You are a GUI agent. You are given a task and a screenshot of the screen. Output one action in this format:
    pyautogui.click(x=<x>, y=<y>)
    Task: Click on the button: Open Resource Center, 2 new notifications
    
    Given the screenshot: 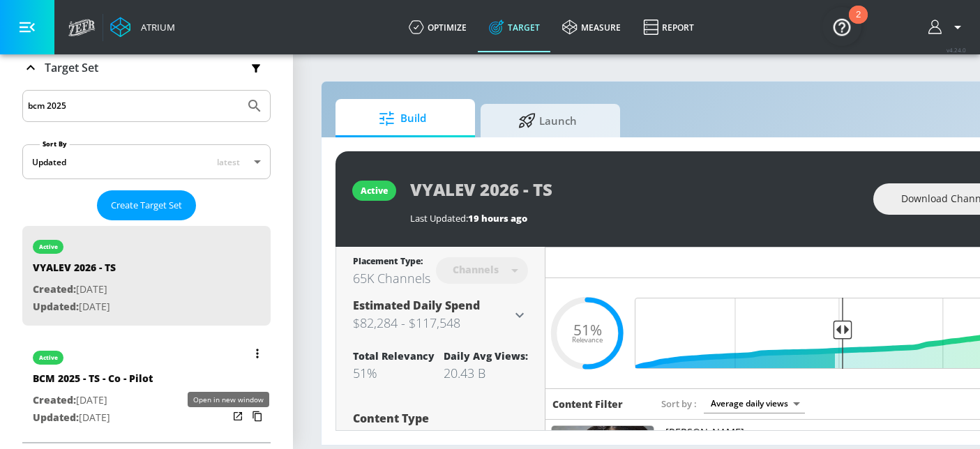 What is the action you would take?
    pyautogui.click(x=842, y=27)
    